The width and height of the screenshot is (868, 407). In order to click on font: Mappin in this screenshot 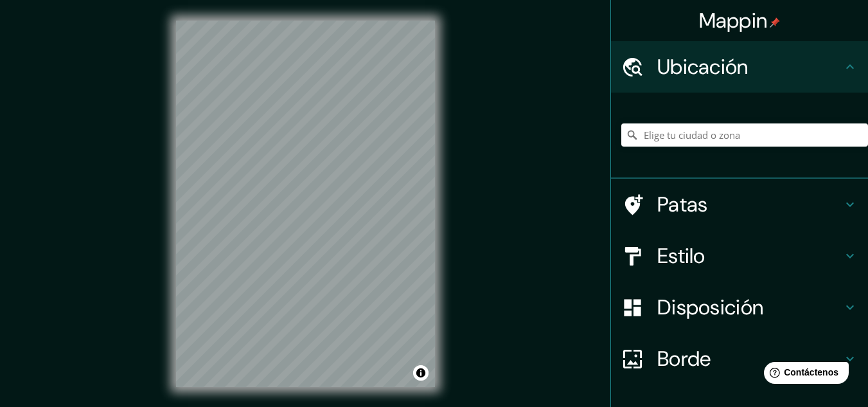, I will do `click(733, 21)`.